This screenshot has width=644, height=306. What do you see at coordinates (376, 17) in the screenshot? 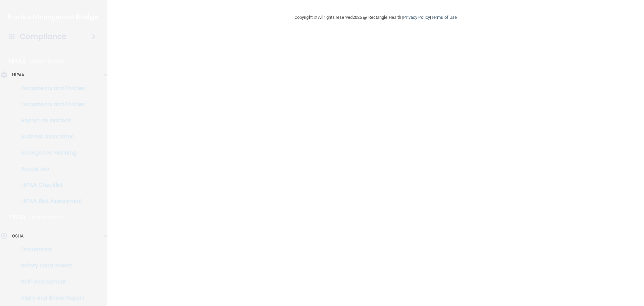
I see `div: Copyright © All rights reserved 2025 @ Rectangle Health | |` at bounding box center [376, 17].